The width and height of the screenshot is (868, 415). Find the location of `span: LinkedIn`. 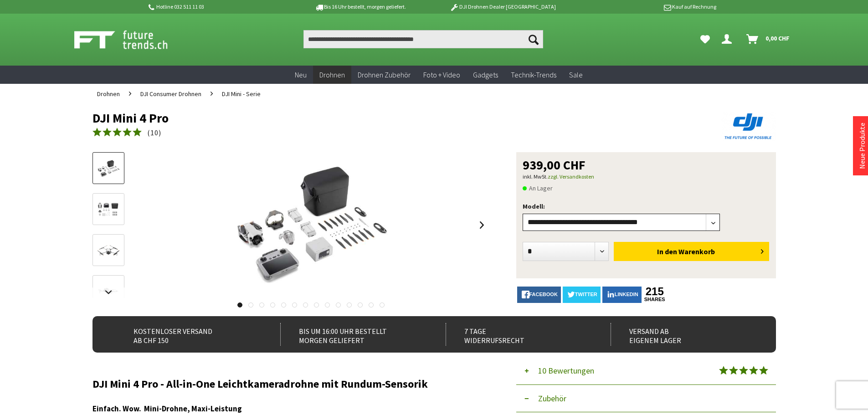

span: LinkedIn is located at coordinates (626, 294).